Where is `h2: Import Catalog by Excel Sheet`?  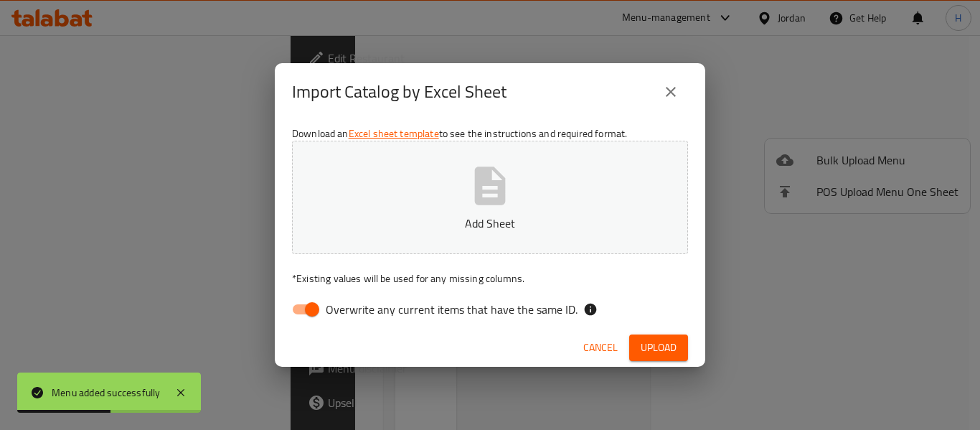
h2: Import Catalog by Excel Sheet is located at coordinates (399, 92).